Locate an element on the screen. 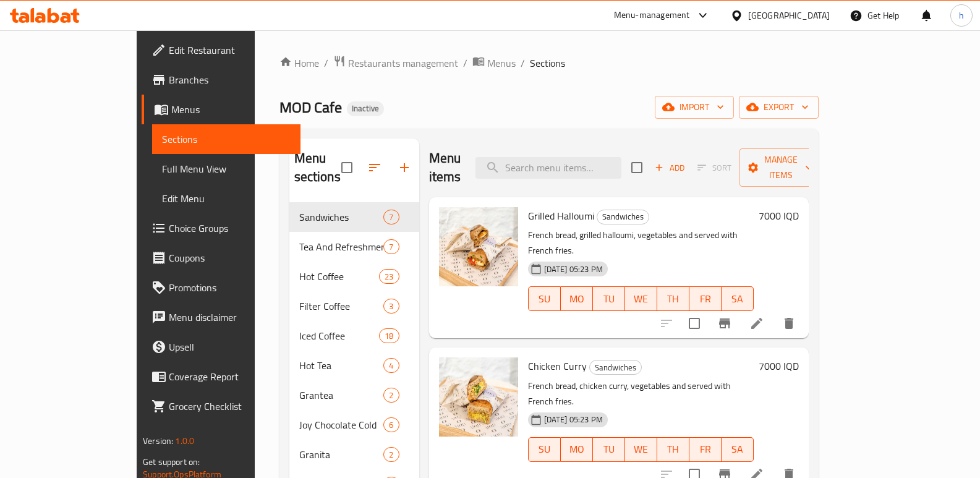 This screenshot has height=478, width=980. div: Joy Chocolate Cold6 is located at coordinates (354, 425).